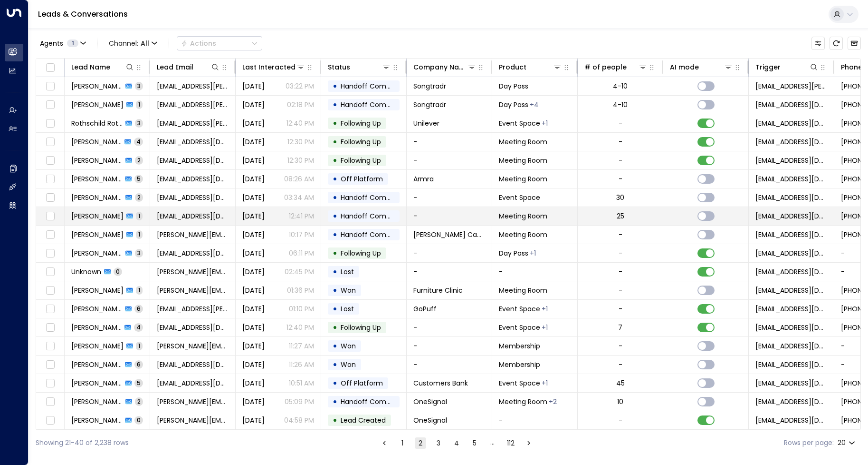  I want to click on span: Rothschild Rothschild, so click(97, 123).